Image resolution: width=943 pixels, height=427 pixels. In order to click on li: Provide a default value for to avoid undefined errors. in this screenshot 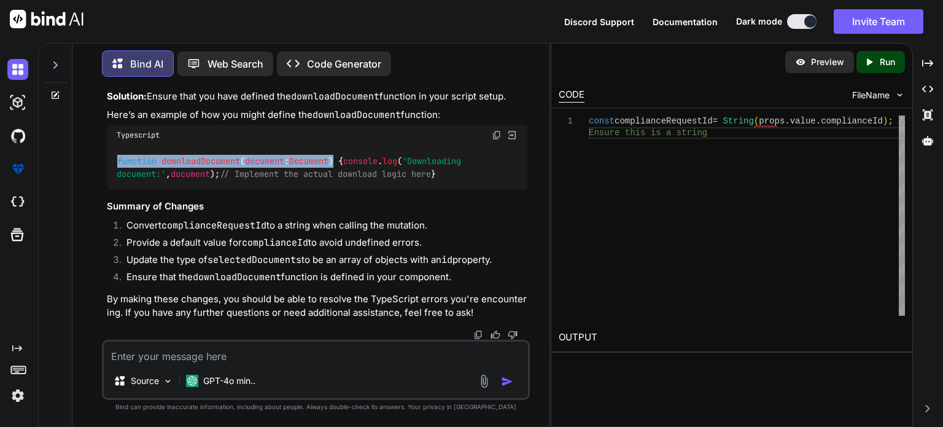, I will do `click(322, 244)`.